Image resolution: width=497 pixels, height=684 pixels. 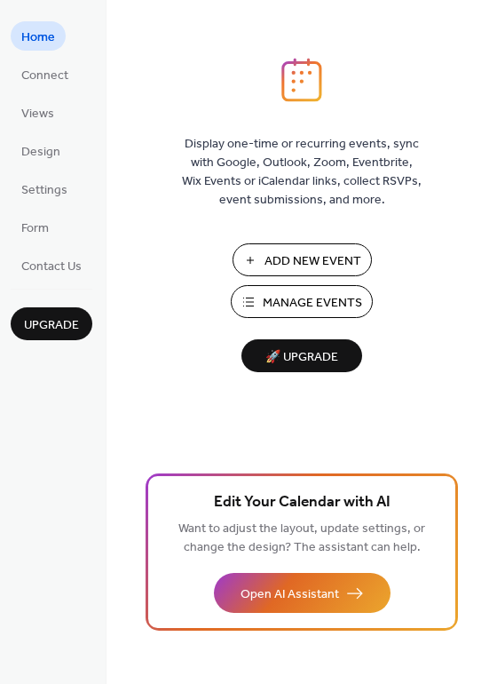 What do you see at coordinates (38, 37) in the screenshot?
I see `span: Home` at bounding box center [38, 37].